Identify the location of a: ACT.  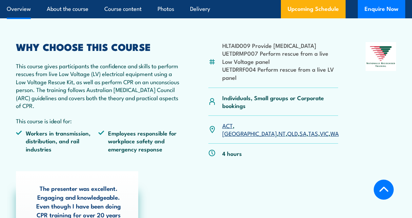
(227, 125).